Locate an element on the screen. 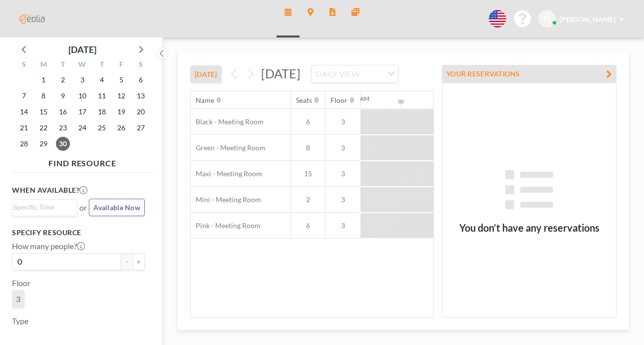 This screenshot has width=644, height=345. h3: You don’t have any reservations is located at coordinates (529, 228).